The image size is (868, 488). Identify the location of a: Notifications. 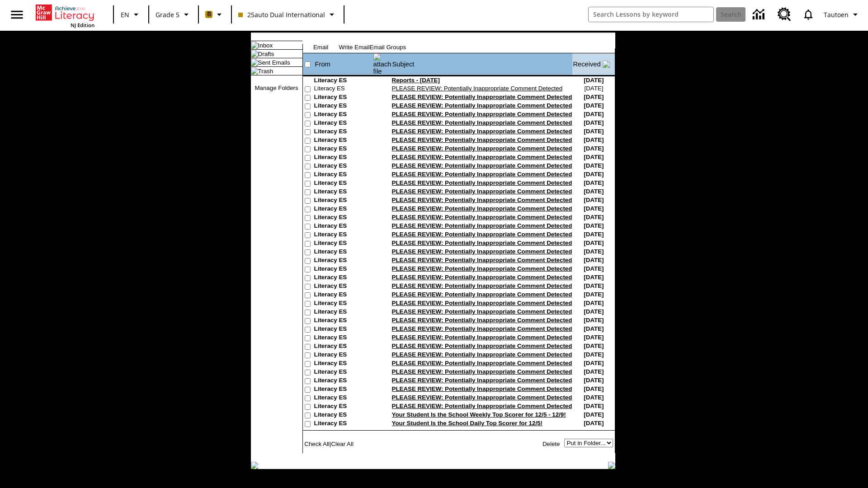
(808, 14).